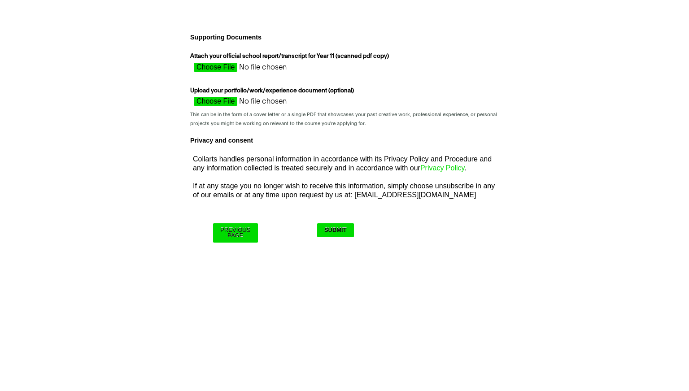 The height and width of the screenshot is (391, 689). What do you see at coordinates (344, 119) in the screenshot?
I see `span: This can be in the form of a cover letter or a single PDF that showcases your past creative work,...` at bounding box center [344, 119].